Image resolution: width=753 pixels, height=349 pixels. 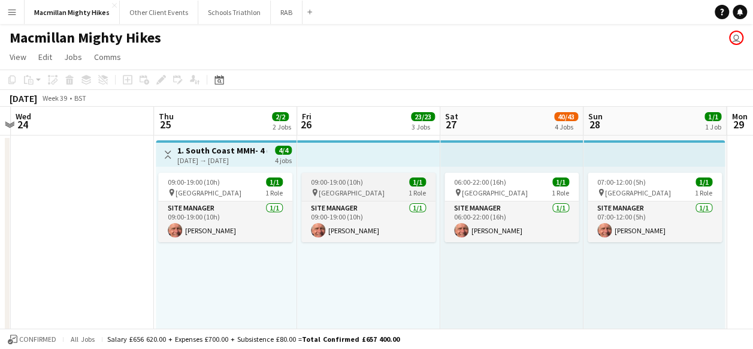 What do you see at coordinates (18, 57) in the screenshot?
I see `a: View` at bounding box center [18, 57].